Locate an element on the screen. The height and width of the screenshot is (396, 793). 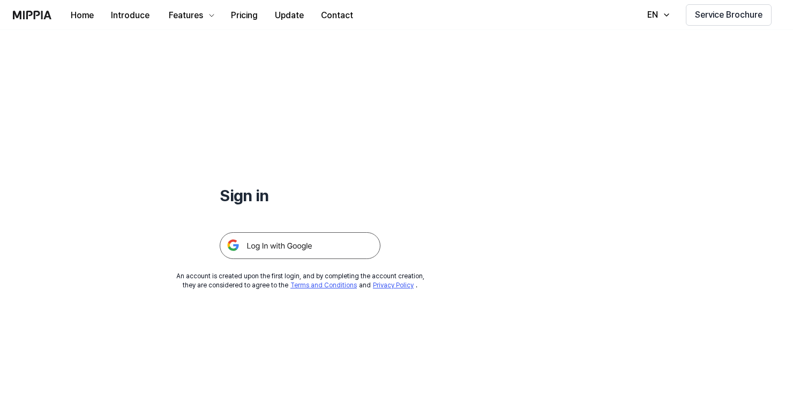
a: Update is located at coordinates (289, 15).